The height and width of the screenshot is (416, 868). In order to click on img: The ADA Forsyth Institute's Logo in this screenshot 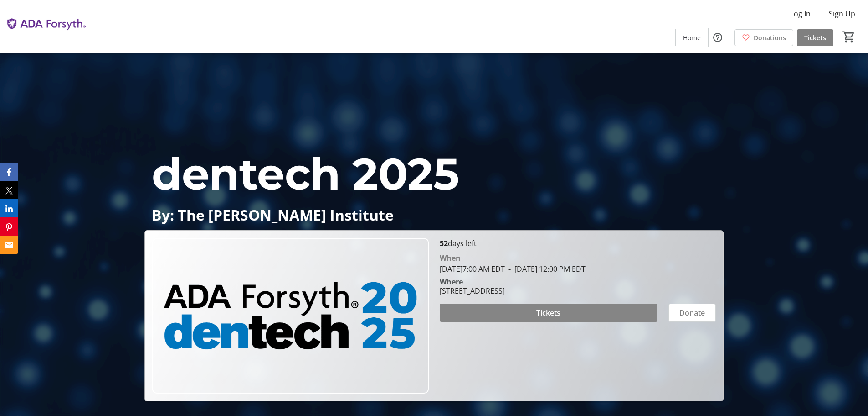, I will do `click(46, 26)`.